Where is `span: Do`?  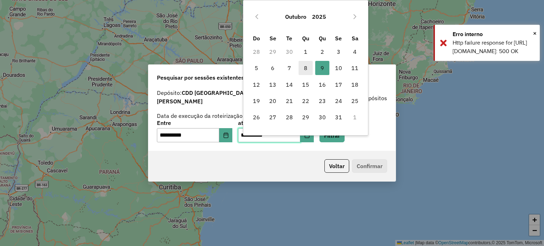
span: Do is located at coordinates (256, 38).